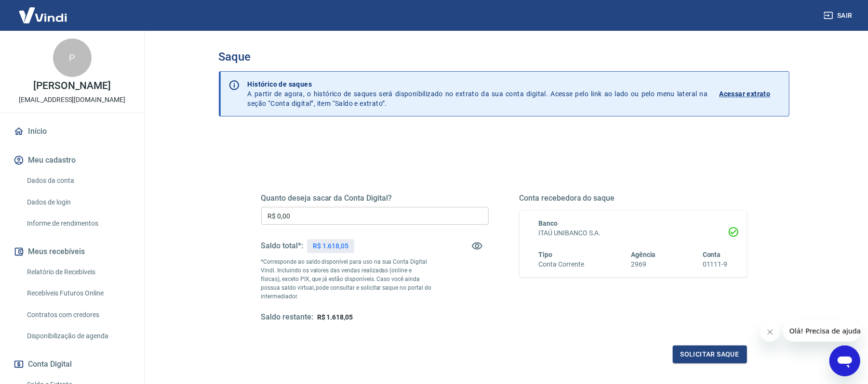  I want to click on a: Início, so click(72, 132).